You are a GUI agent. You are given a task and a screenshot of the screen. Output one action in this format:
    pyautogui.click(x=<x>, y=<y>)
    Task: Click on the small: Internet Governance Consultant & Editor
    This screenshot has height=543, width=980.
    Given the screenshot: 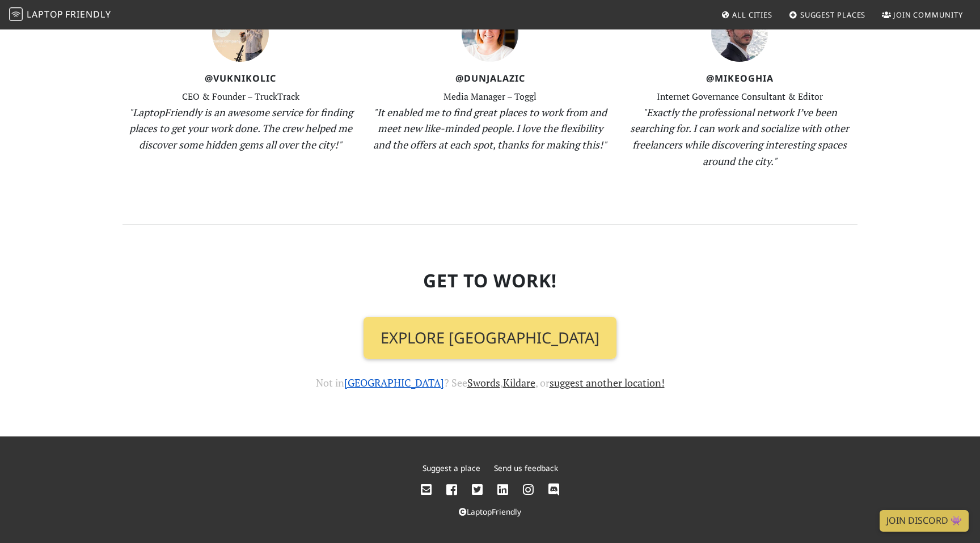 What is the action you would take?
    pyautogui.click(x=740, y=96)
    